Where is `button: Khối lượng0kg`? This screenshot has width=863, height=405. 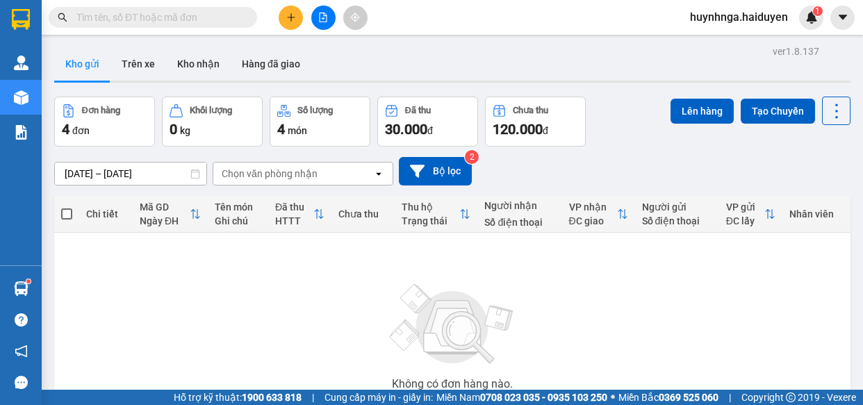
button: Khối lượng0kg is located at coordinates (212, 122).